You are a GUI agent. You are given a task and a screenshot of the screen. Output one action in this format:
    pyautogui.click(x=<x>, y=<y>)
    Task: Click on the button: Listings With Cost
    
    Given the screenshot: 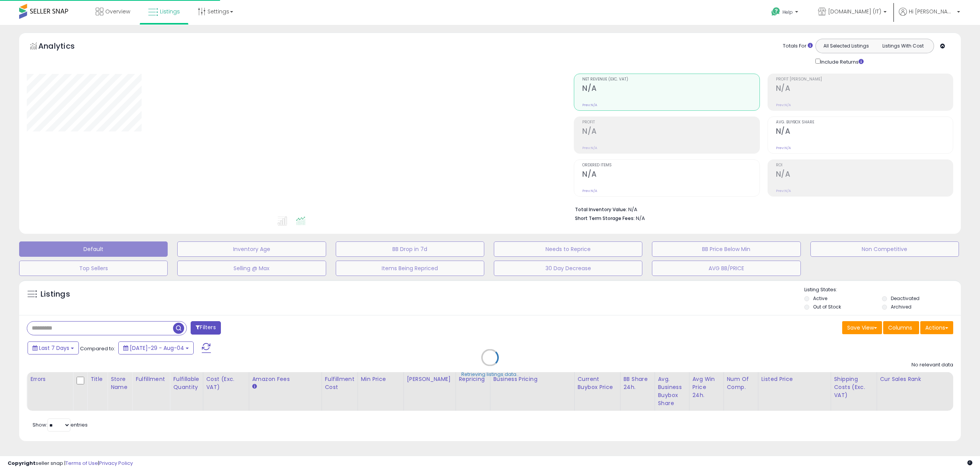 What is the action you would take?
    pyautogui.click(x=903, y=46)
    